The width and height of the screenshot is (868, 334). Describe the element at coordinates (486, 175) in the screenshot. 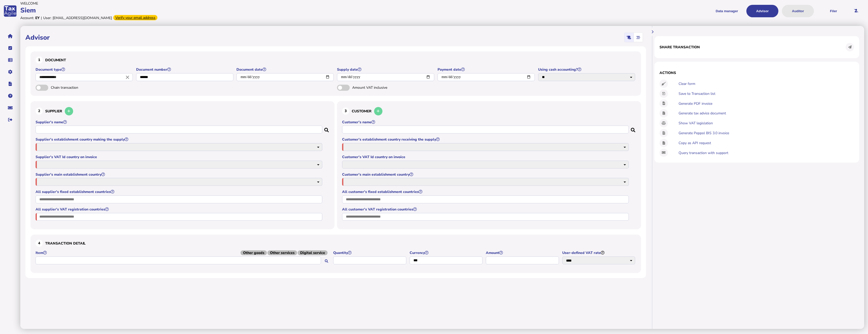

I see `label: Customer's main establishment country` at that location.